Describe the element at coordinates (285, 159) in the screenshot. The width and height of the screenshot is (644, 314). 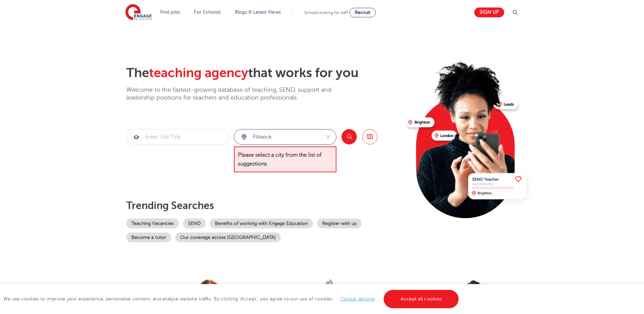
I see `span: Please select a city from the list of suggestions` at that location.